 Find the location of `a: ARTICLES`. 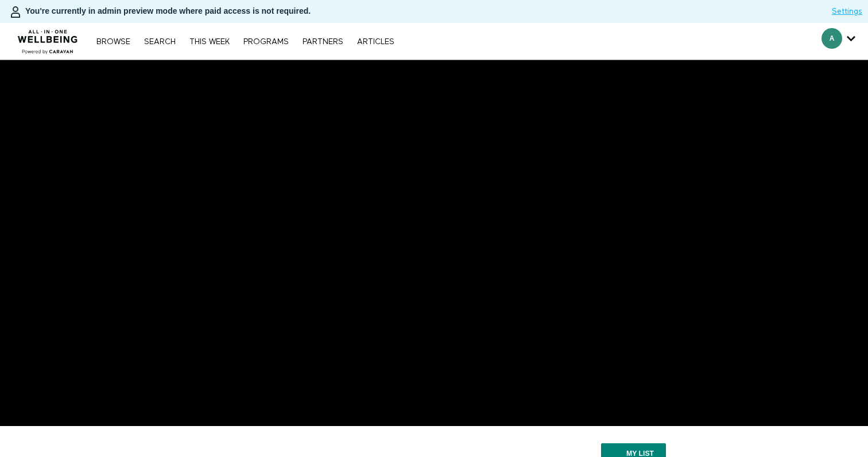

a: ARTICLES is located at coordinates (375, 42).